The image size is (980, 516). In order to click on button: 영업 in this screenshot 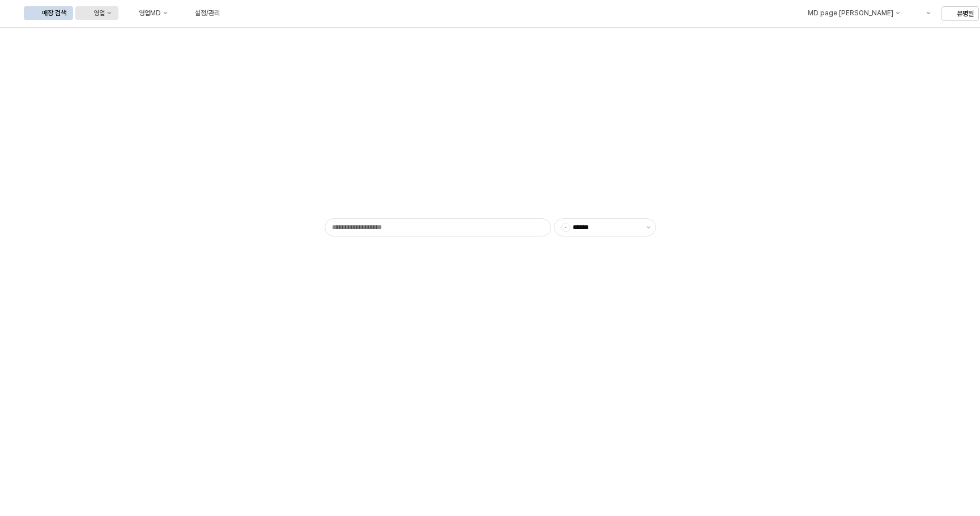, I will do `click(96, 13)`.